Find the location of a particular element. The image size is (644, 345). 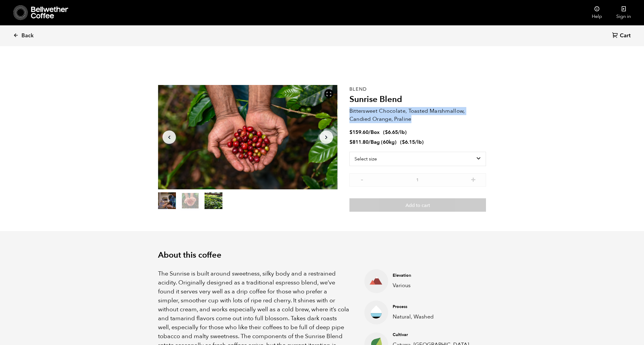

button: Add to cart is located at coordinates (417, 205).